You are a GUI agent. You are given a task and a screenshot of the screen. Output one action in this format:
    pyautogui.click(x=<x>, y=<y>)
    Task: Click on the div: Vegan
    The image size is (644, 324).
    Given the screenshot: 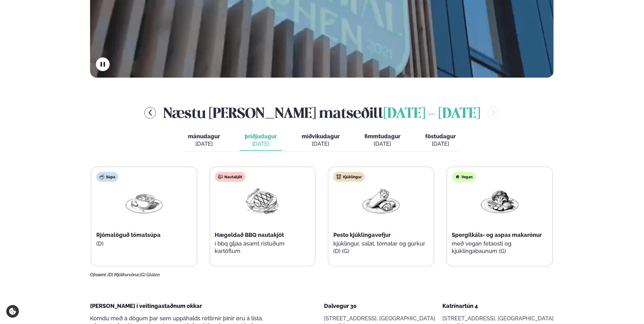 What is the action you would take?
    pyautogui.click(x=464, y=177)
    